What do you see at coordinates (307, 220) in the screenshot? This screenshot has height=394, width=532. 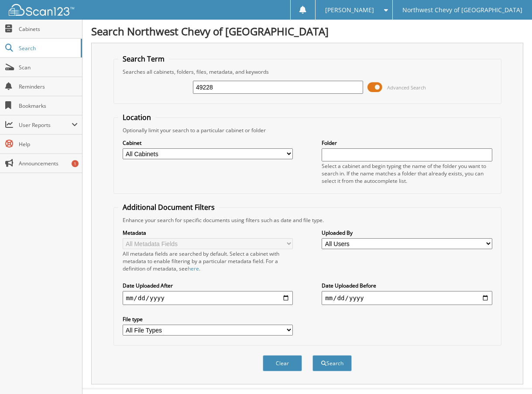 I see `div: Enhance your search for specific documents using filters such as date and file type.` at bounding box center [307, 220].